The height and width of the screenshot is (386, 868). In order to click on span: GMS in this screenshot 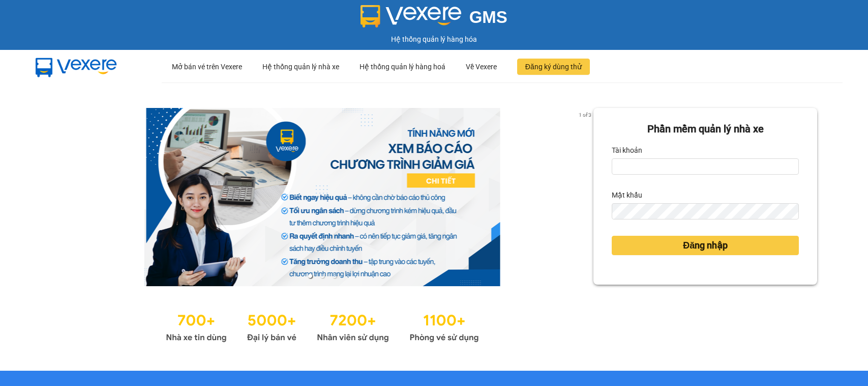, I will do `click(488, 17)`.